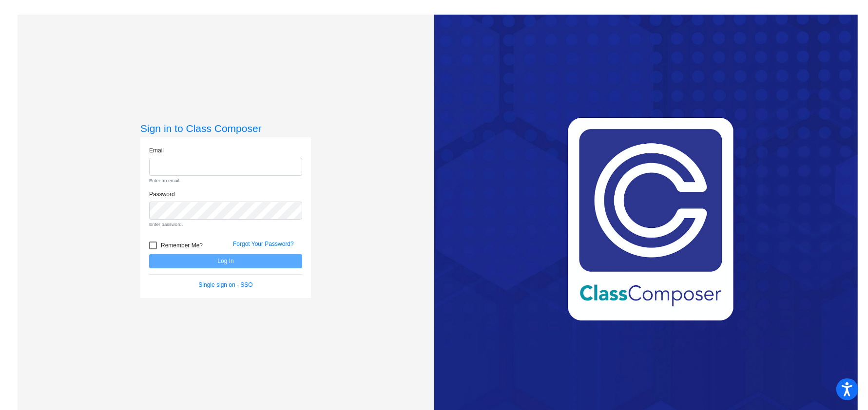 The width and height of the screenshot is (868, 410). I want to click on a: Single sign on - SSO, so click(225, 285).